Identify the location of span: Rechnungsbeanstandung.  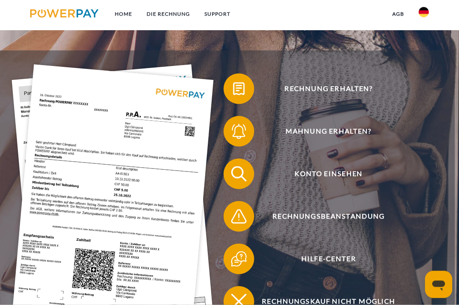
(329, 216).